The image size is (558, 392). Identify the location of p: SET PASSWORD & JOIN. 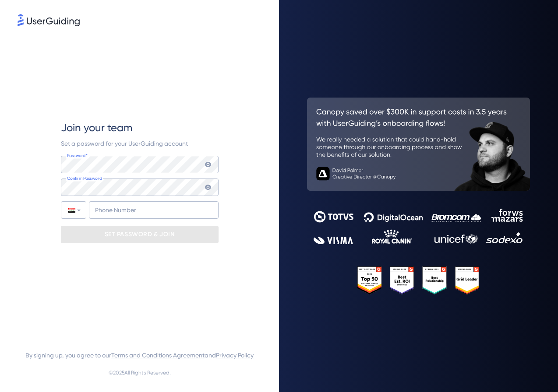
(140, 234).